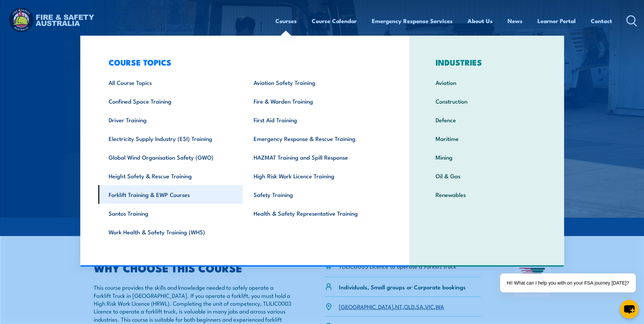 This screenshot has height=324, width=644. I want to click on a: Santos Training, so click(171, 213).